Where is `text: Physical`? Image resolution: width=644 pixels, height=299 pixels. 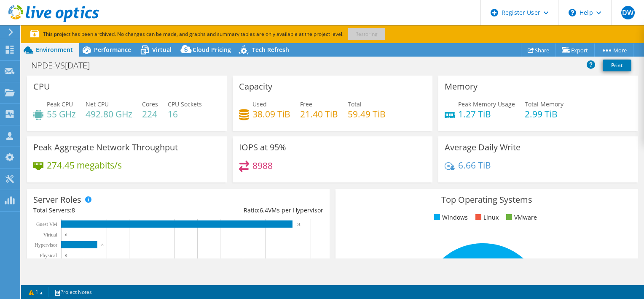 text: Physical is located at coordinates (48, 255).